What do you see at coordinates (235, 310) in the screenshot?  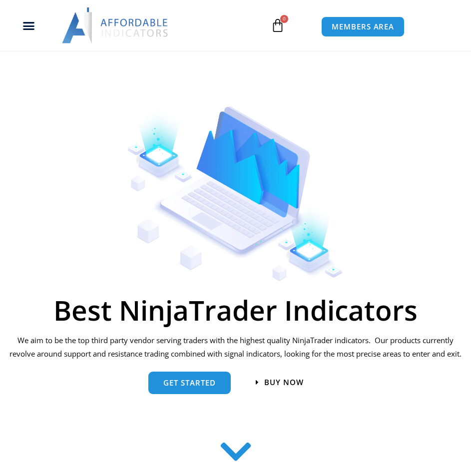 I see `h1: Best NinjaTrader Indicators` at bounding box center [235, 310].